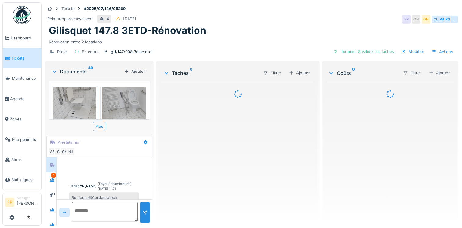 The image size is (462, 228). What do you see at coordinates (99, 126) in the screenshot?
I see `div: Plus` at bounding box center [99, 126].